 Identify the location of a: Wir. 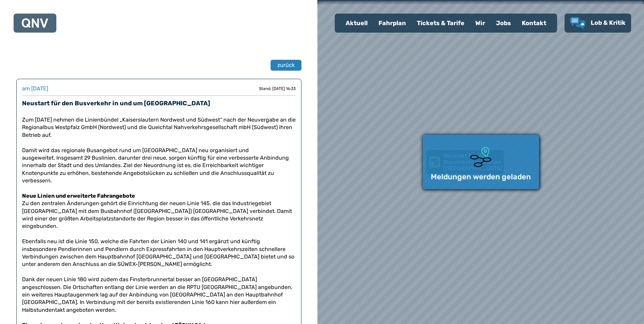
(481, 23).